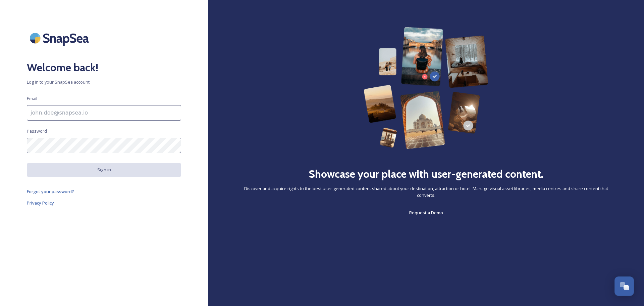  Describe the element at coordinates (104, 113) in the screenshot. I see `input: john.doe@snapsea.io` at that location.